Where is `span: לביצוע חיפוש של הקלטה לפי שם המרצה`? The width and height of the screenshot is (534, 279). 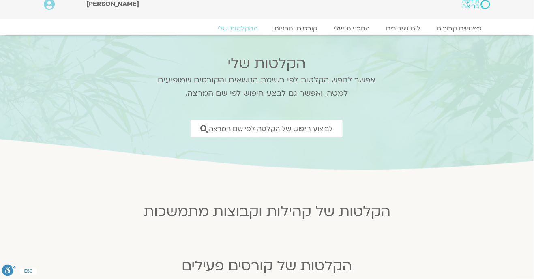
span: לביצוע חיפוש של הקלטה לפי שם המרצה is located at coordinates (271, 129).